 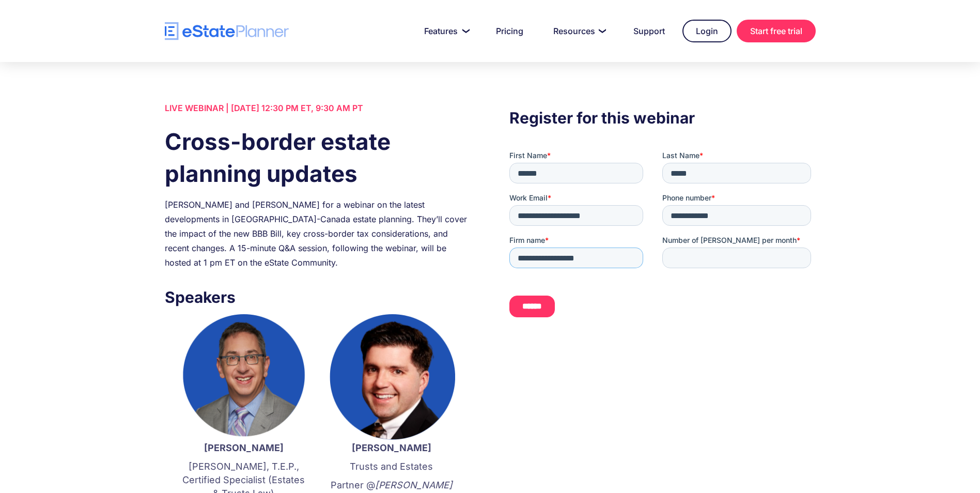 I want to click on h1: Cross-border estate planning updates, so click(x=318, y=157).